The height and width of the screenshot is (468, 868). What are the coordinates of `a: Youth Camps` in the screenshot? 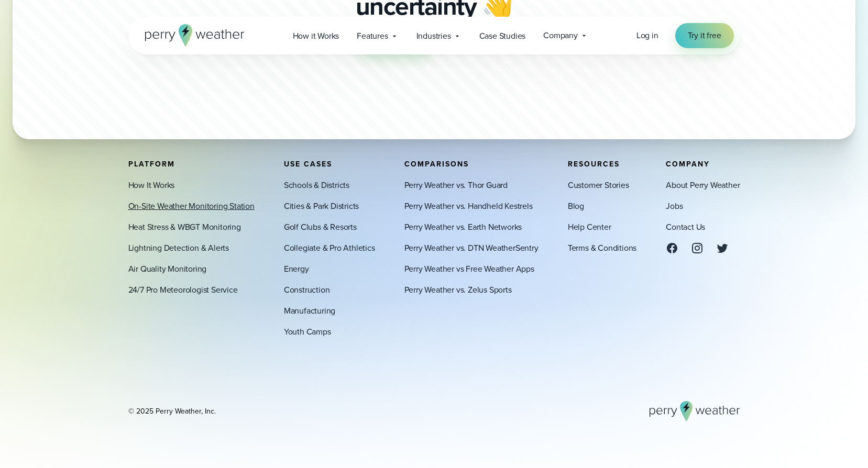 It's located at (307, 332).